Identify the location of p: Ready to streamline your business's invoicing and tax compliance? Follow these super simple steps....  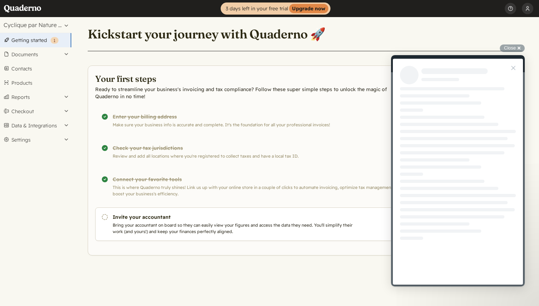
(252, 93).